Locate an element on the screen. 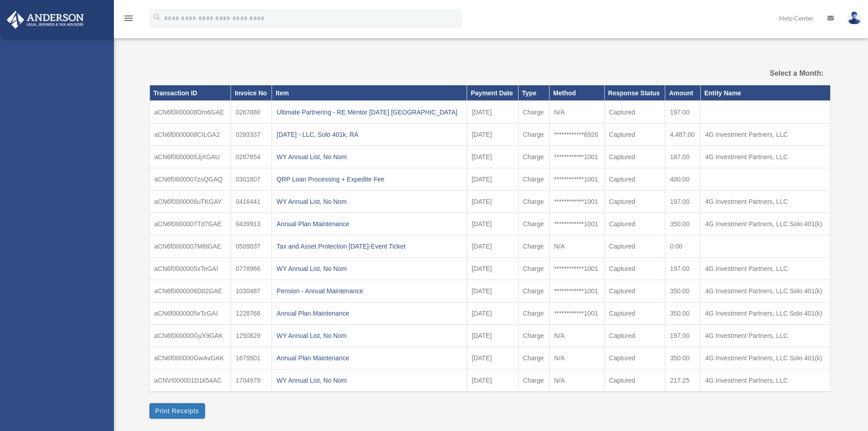  td: aCN6f0000008Dm6GAE is located at coordinates (190, 112).